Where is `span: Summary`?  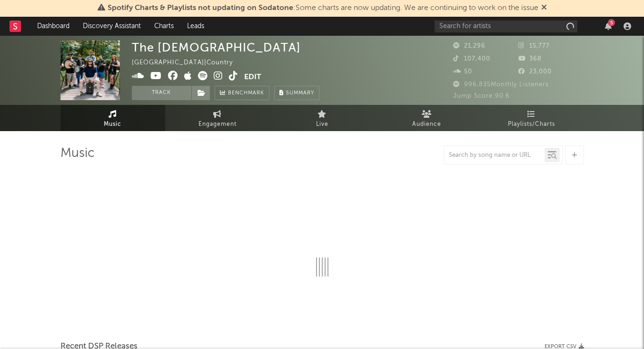
span: Summary is located at coordinates (300, 93).